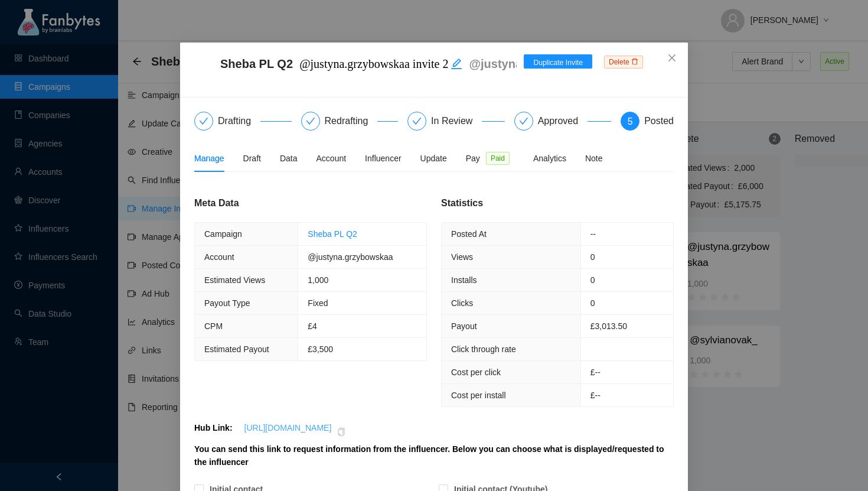  I want to click on span: @justyna.grzybowskaa, so click(350, 257).